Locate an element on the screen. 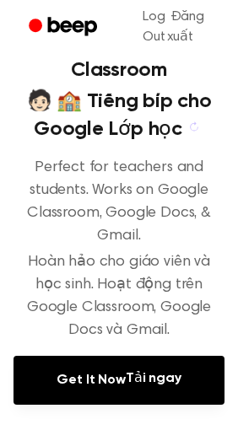 This screenshot has height=430, width=238. sider-trans-text: Đăng xuất is located at coordinates (186, 27).